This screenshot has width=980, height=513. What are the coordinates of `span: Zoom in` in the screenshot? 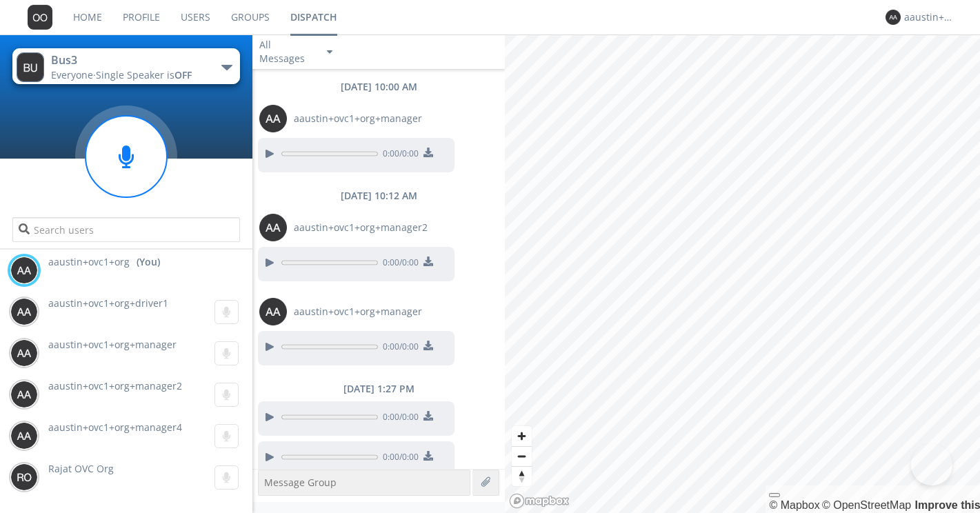 It's located at (521, 436).